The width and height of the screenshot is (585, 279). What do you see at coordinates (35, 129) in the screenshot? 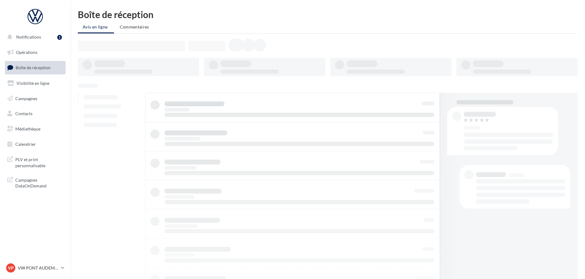
I see `a: Médiathèque` at bounding box center [35, 129].